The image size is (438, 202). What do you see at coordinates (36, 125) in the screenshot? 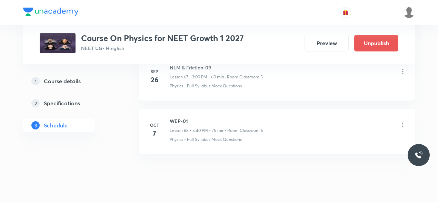
I see `p: 3` at bounding box center [36, 125].